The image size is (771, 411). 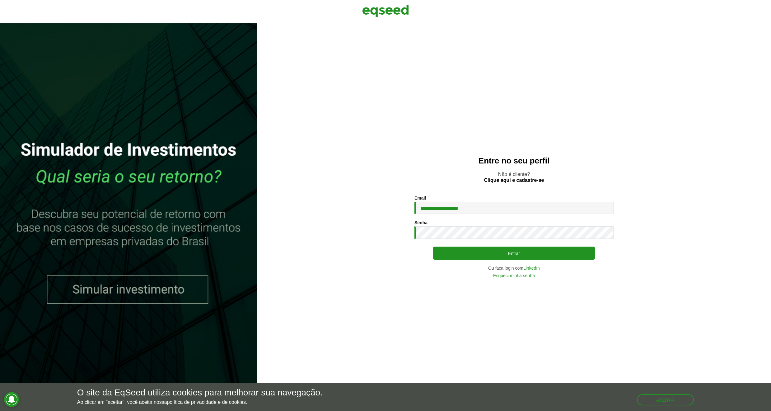 I want to click on a: LinkedIn, so click(x=532, y=268).